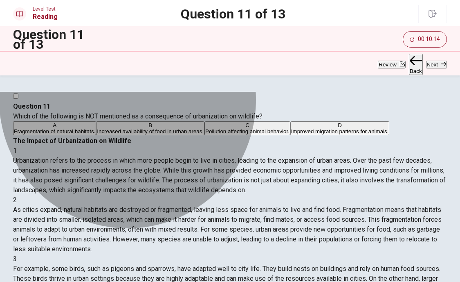  I want to click on button: CPollution affecting animal behavior., so click(248, 128).